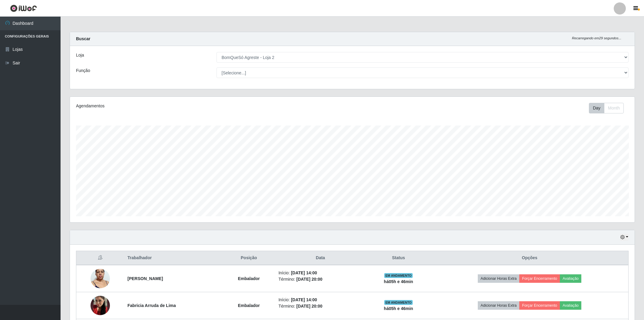  Describe the element at coordinates (597, 108) in the screenshot. I see `button: Day` at that location.